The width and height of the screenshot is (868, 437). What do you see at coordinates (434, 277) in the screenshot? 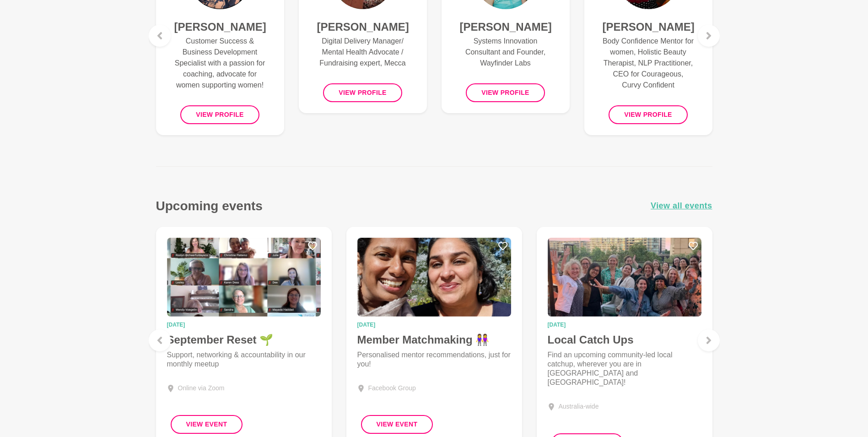
I see `img: Member Matchmaking 👭` at bounding box center [434, 277].